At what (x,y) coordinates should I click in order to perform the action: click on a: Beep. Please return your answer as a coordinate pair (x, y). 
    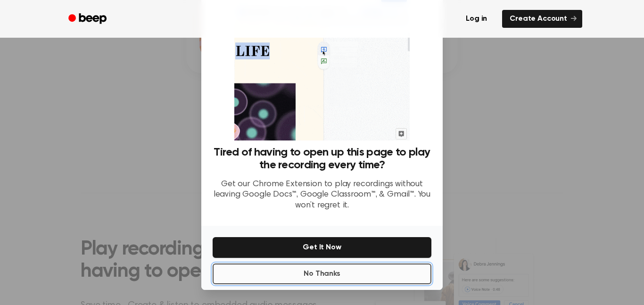
    Looking at the image, I should click on (88, 19).